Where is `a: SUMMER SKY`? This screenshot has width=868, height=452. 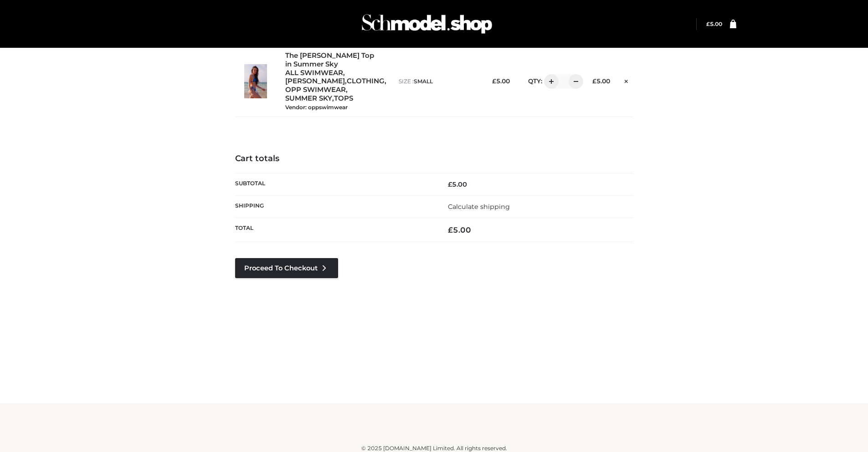
a: SUMMER SKY is located at coordinates (308, 98).